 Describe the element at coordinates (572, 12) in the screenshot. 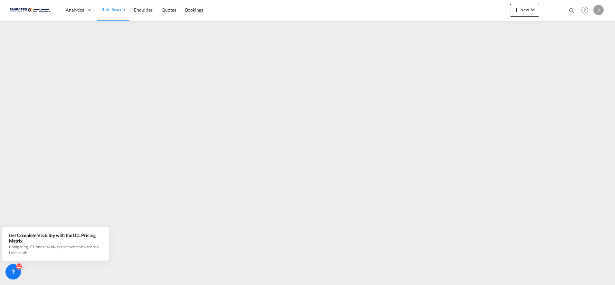

I see `div: icon-magnify` at that location.